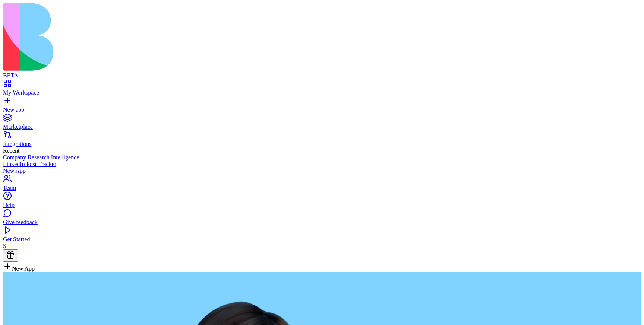 The width and height of the screenshot is (644, 325). Describe the element at coordinates (322, 158) in the screenshot. I see `div: Company Research Intelligence` at that location.